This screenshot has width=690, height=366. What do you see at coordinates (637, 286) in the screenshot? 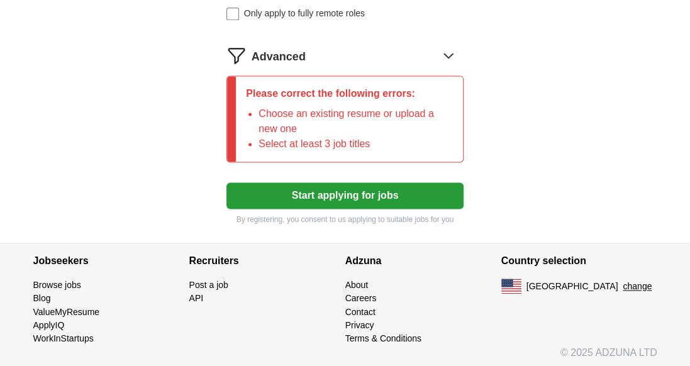
I see `button: change` at bounding box center [637, 286].